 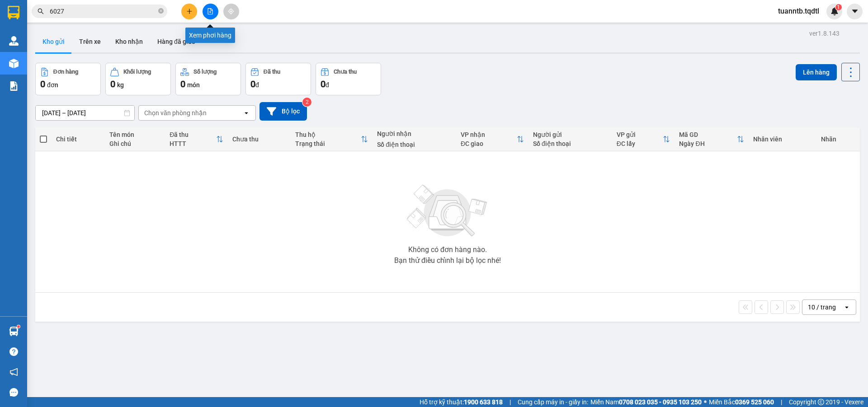 What do you see at coordinates (461, 402) in the screenshot?
I see `span: Hỗ trợ kỹ thuật:` at bounding box center [461, 402].